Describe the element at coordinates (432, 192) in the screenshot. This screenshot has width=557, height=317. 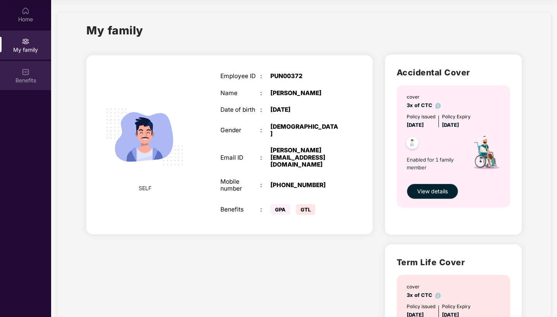
I see `span: View details` at that location.